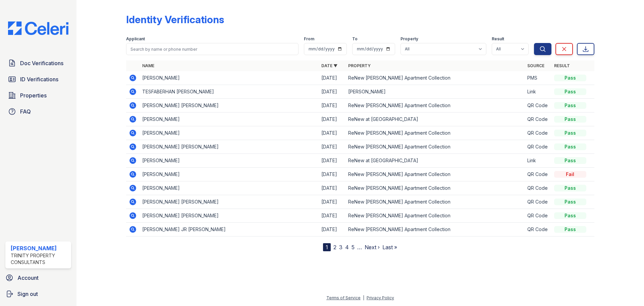 Image resolution: width=644 pixels, height=306 pixels. What do you see at coordinates (38, 294) in the screenshot?
I see `a: Sign out` at bounding box center [38, 294].